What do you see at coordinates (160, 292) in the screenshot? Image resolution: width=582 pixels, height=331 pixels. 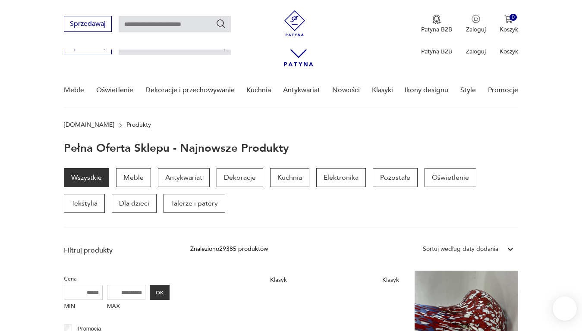 I see `button: OK` at bounding box center [160, 292].